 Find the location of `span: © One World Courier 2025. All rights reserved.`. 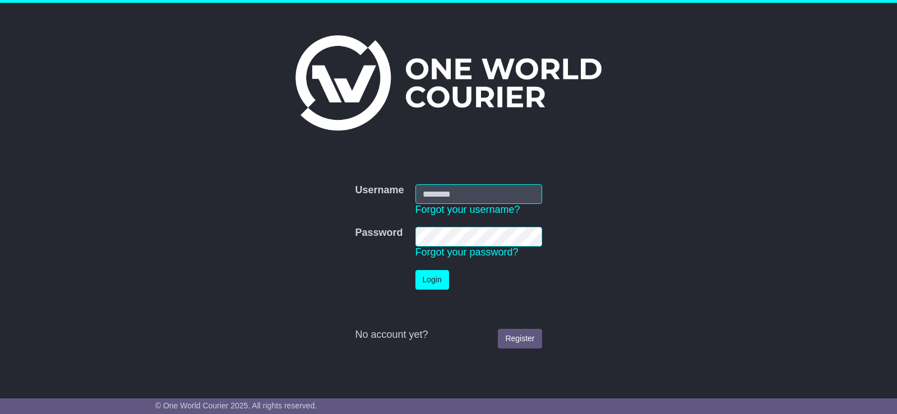

span: © One World Courier 2025. All rights reserved. is located at coordinates (236, 406).